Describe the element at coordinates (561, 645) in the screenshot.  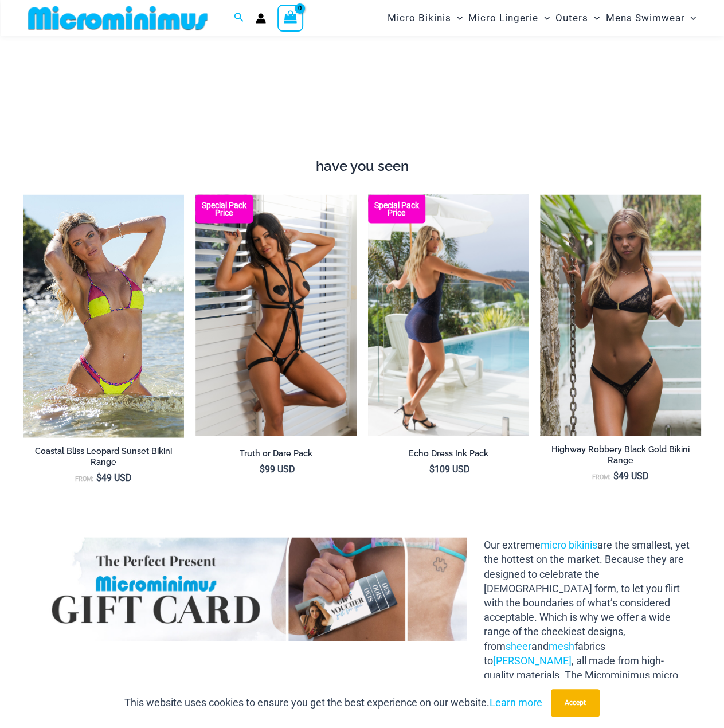
I see `a: mesh` at that location.